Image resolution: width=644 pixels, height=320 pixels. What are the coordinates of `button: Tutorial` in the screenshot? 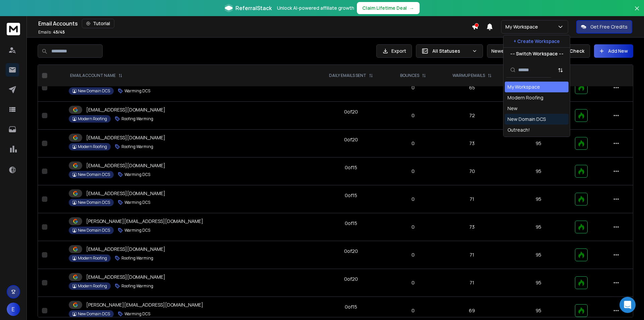 It's located at (98, 24).